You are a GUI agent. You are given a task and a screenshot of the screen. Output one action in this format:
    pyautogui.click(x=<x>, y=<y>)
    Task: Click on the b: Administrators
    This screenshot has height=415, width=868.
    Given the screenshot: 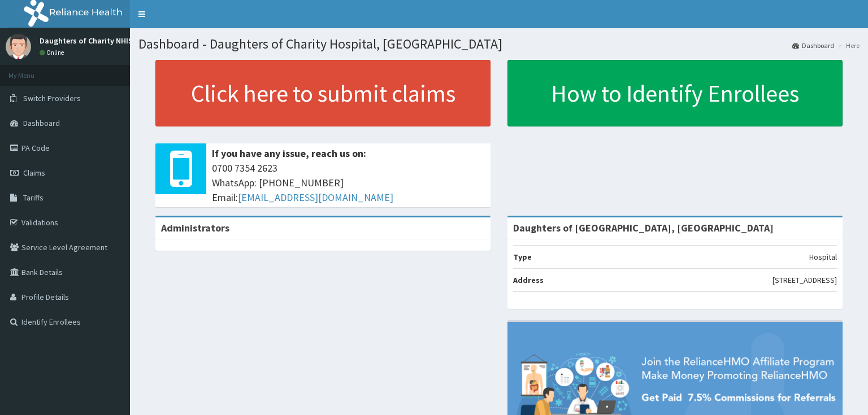 What is the action you would take?
    pyautogui.click(x=195, y=228)
    